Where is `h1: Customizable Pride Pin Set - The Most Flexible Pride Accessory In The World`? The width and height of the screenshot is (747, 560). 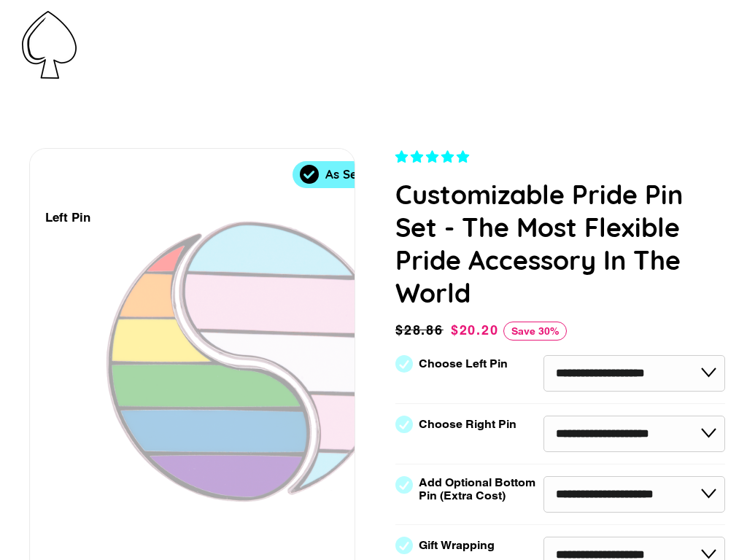
h1: Customizable Pride Pin Set - The Most Flexible Pride Accessory In The World is located at coordinates (560, 244).